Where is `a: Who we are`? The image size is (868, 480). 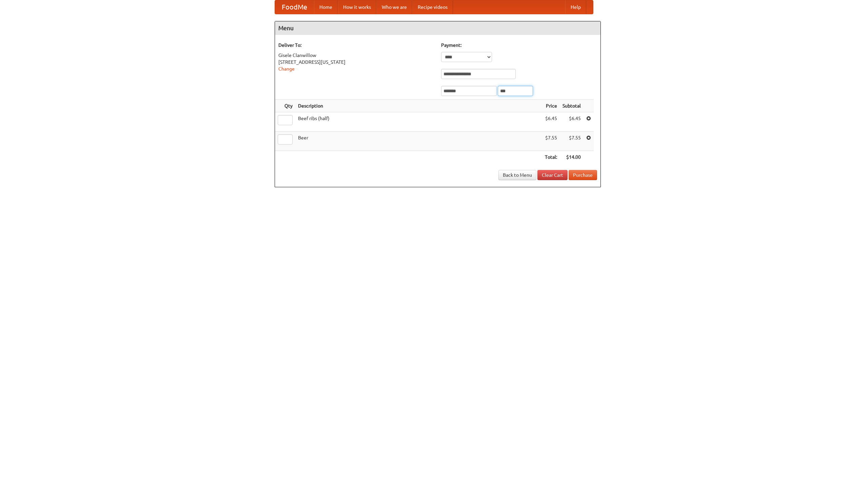
a: Who we are is located at coordinates (394, 7).